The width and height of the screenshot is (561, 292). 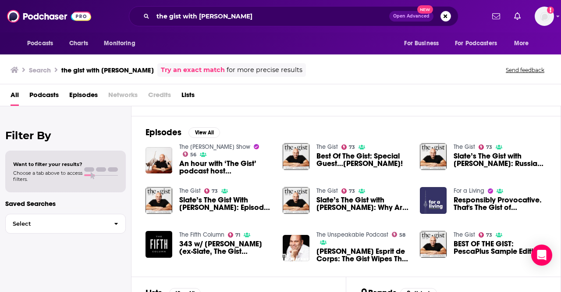 I want to click on img: Slate’s The Gist with Mike Pesca: Why Are Online Quizzes All the Rage?, so click(x=296, y=200).